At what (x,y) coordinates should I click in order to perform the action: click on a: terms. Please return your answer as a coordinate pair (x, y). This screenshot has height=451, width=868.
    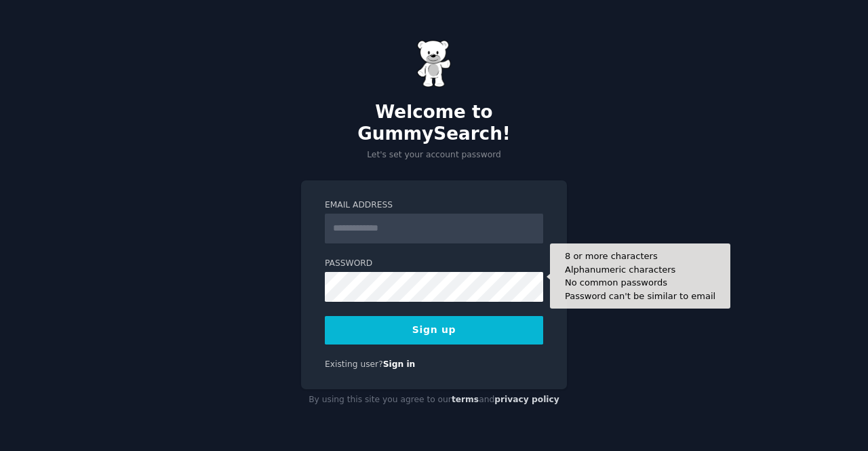
    Looking at the image, I should click on (465, 399).